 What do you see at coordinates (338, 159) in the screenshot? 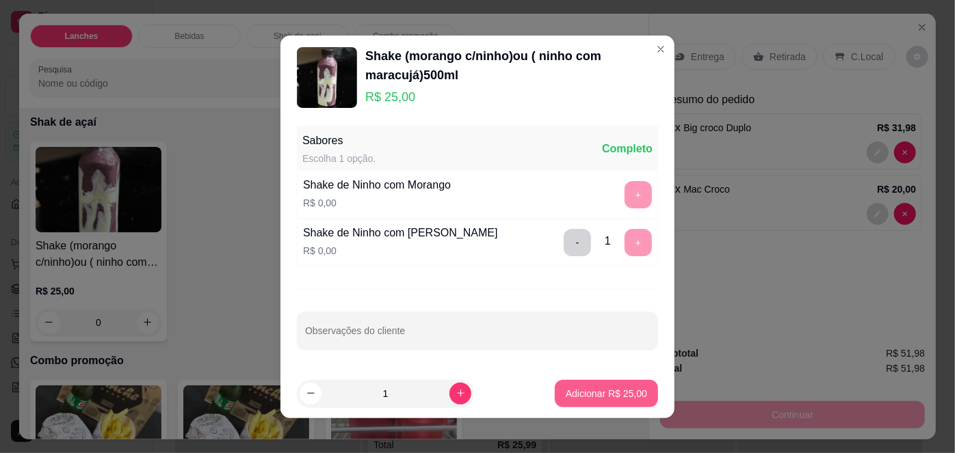
I see `div: Escolha 1 opção.` at bounding box center [338, 159].